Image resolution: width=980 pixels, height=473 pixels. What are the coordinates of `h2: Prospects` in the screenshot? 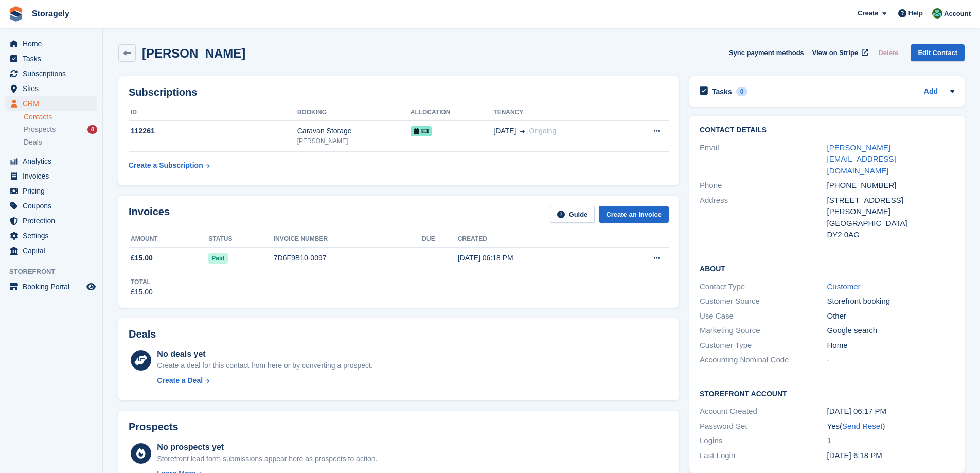 It's located at (154, 426).